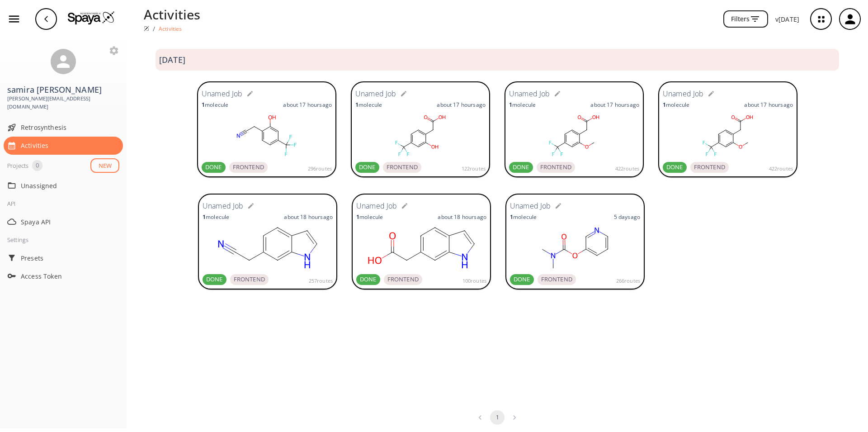  Describe the element at coordinates (267, 130) in the screenshot. I see `a: Unamed Job1moleculeabout 17 hoursagoDONEFRONTEND296routes` at that location.